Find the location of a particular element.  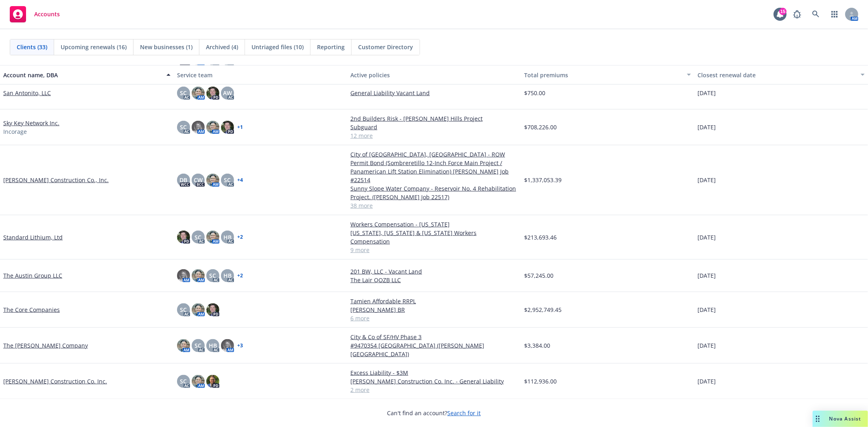

a: Search for it is located at coordinates (465, 413).